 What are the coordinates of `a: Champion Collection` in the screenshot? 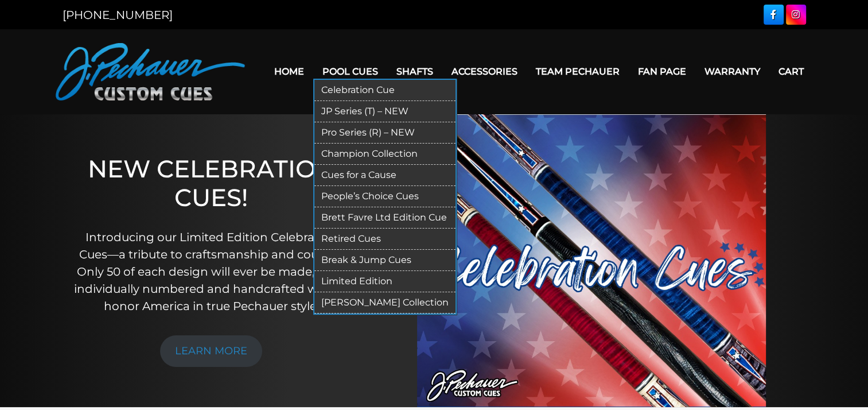 It's located at (385, 154).